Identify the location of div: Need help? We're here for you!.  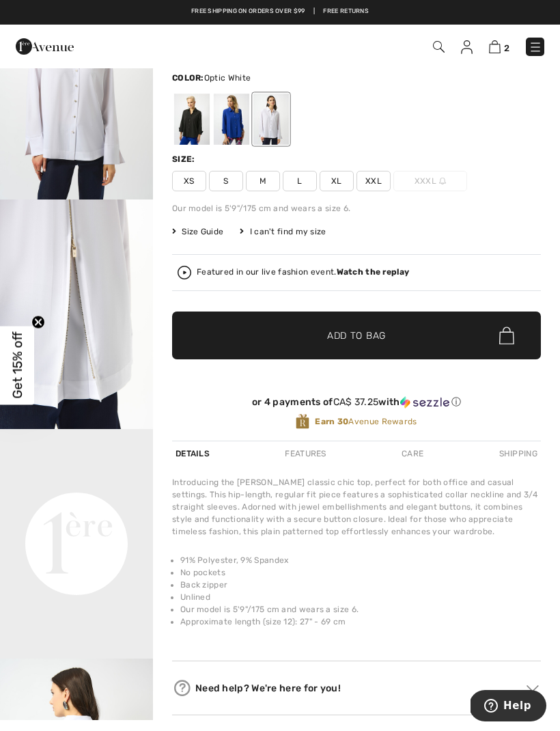
(357, 688).